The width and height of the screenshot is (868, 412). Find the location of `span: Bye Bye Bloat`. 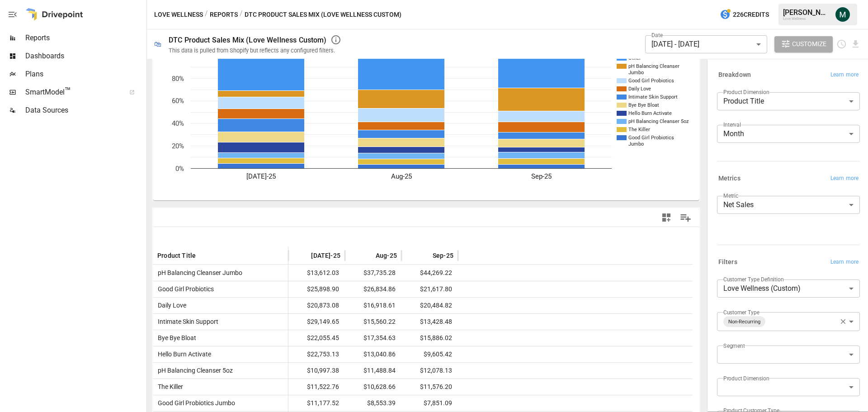

span: Bye Bye Bloat is located at coordinates (175, 338).